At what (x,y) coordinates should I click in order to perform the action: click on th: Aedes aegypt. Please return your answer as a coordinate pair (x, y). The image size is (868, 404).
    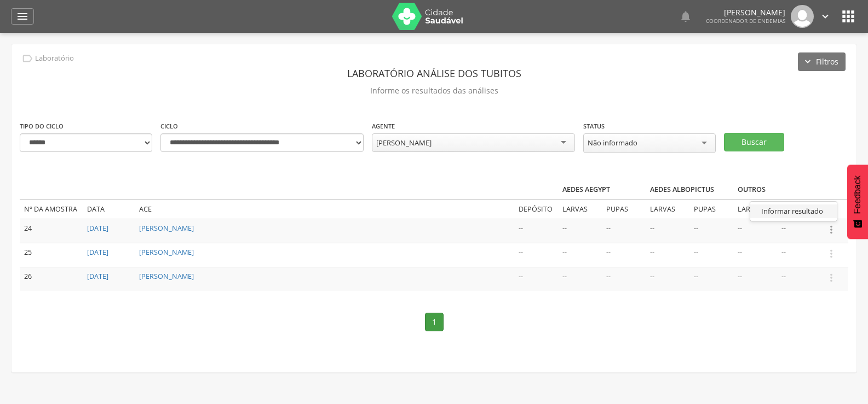
    Looking at the image, I should click on (602, 190).